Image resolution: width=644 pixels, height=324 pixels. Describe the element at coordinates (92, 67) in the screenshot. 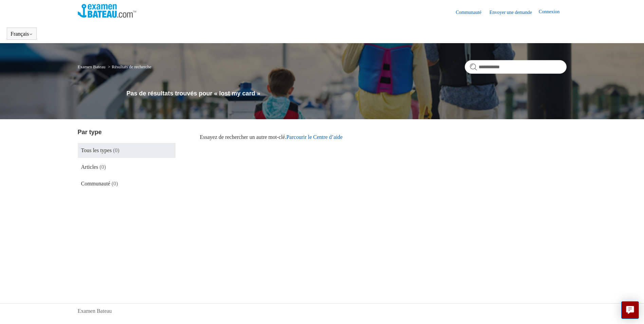

I see `li: Examen Bateau` at that location.